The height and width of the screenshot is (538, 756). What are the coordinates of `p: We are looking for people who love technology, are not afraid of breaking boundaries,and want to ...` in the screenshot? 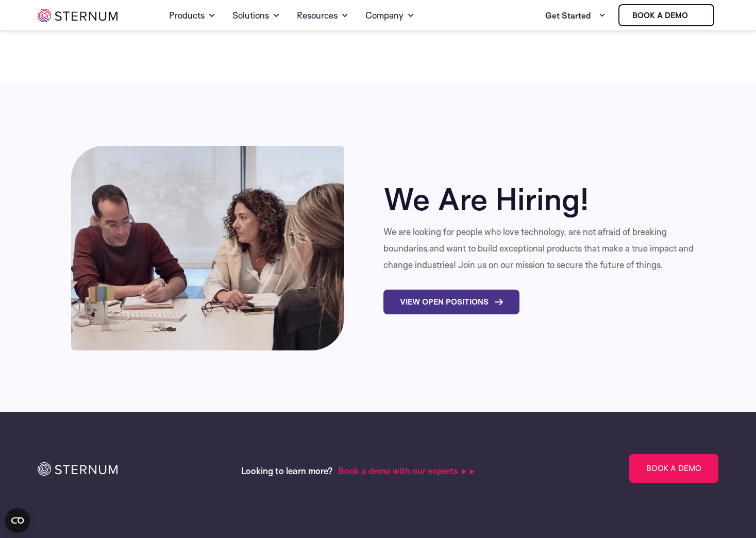 It's located at (551, 248).